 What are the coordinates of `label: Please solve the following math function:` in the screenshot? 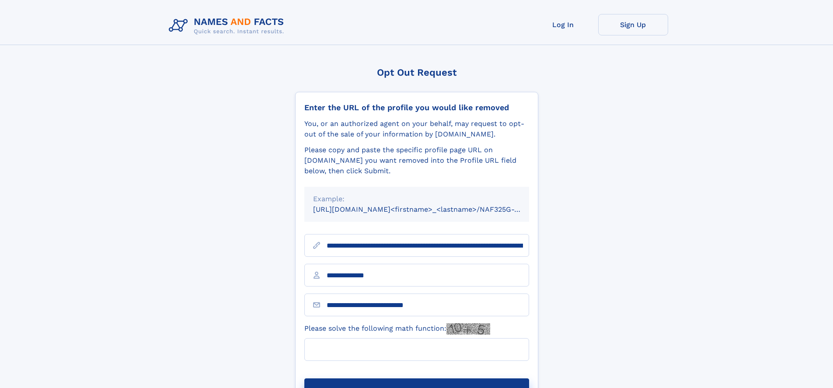 It's located at (397, 329).